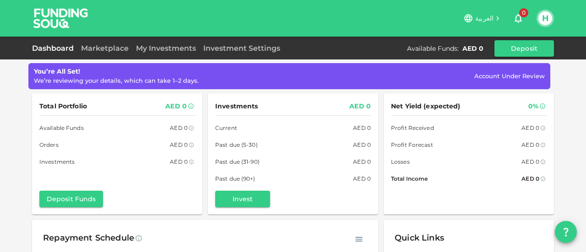 The width and height of the screenshot is (586, 252). I want to click on div: We’re reviewing your details, which can take 1–2 days., so click(116, 81).